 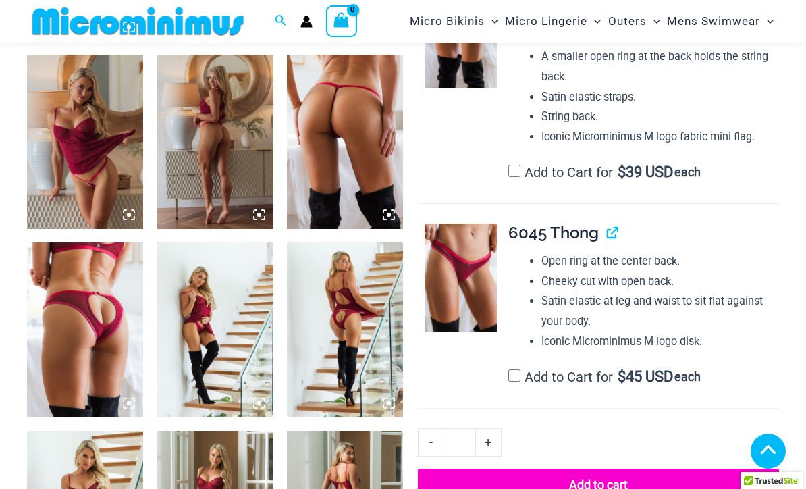 I want to click on li: Iconic Microminimus M logo disk., so click(x=660, y=342).